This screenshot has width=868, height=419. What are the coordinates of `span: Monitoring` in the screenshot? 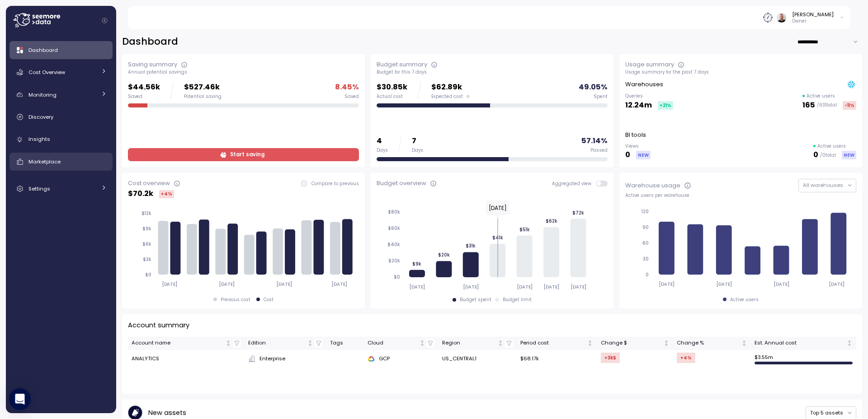 It's located at (42, 95).